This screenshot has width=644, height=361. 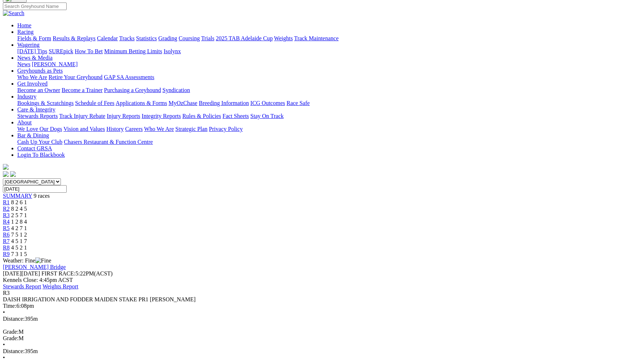 What do you see at coordinates (61, 51) in the screenshot?
I see `a: SUREpick` at bounding box center [61, 51].